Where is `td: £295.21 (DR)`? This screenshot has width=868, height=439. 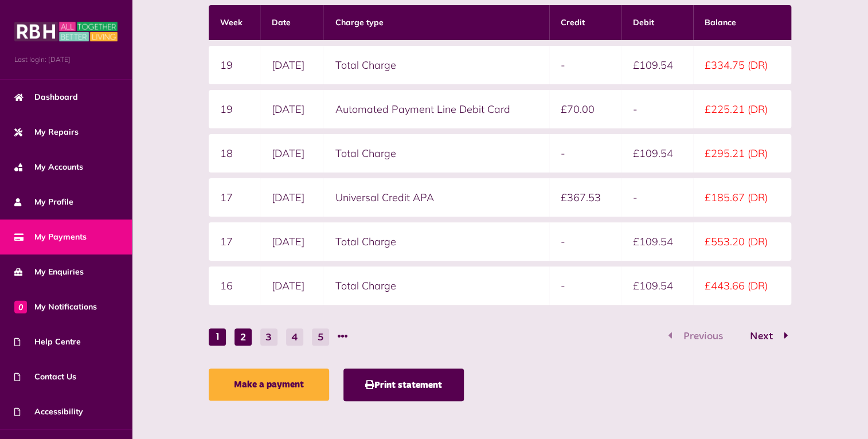 td: £295.21 (DR) is located at coordinates (742, 153).